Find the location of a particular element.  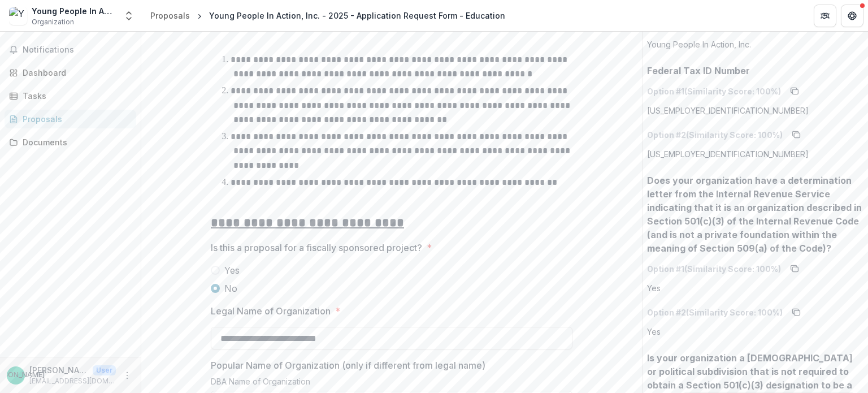

span: Organization is located at coordinates (53, 22).